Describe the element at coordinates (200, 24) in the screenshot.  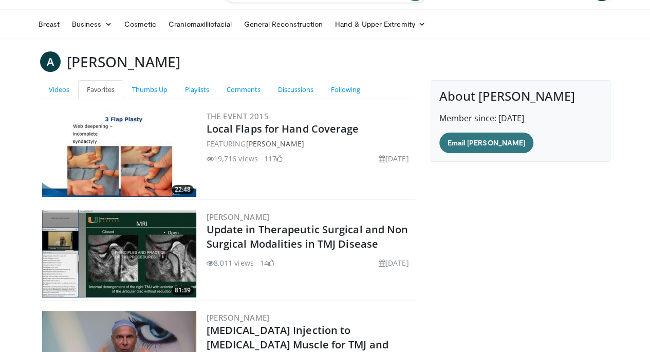
I see `a: Craniomaxilliofacial` at that location.